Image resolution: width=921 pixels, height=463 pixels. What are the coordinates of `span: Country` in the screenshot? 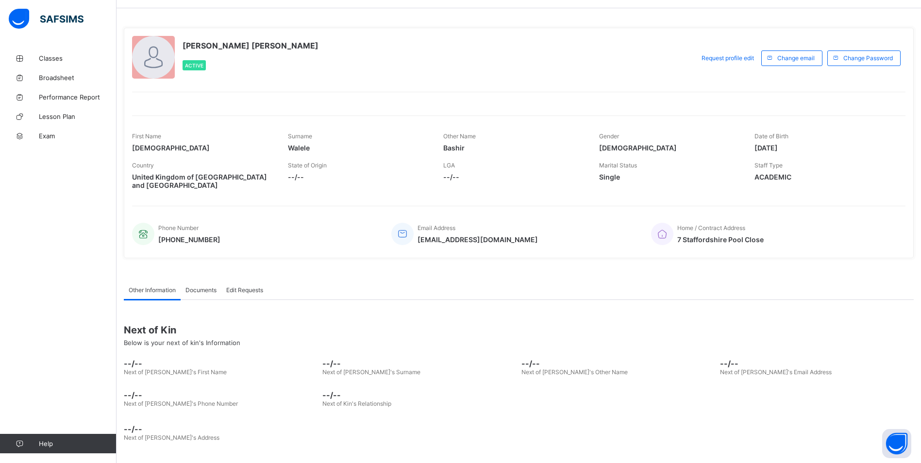 It's located at (143, 165).